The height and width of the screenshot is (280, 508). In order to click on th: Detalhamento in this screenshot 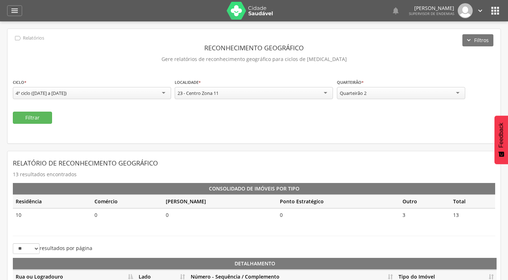, I will do `click(254, 264)`.